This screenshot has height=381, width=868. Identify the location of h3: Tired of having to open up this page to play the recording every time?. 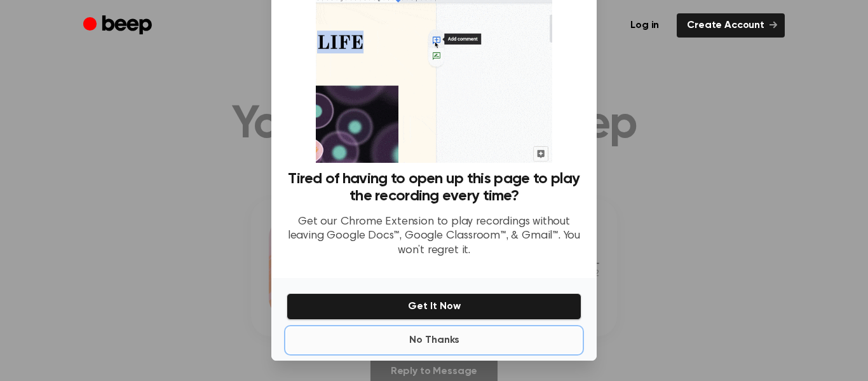
(434, 187).